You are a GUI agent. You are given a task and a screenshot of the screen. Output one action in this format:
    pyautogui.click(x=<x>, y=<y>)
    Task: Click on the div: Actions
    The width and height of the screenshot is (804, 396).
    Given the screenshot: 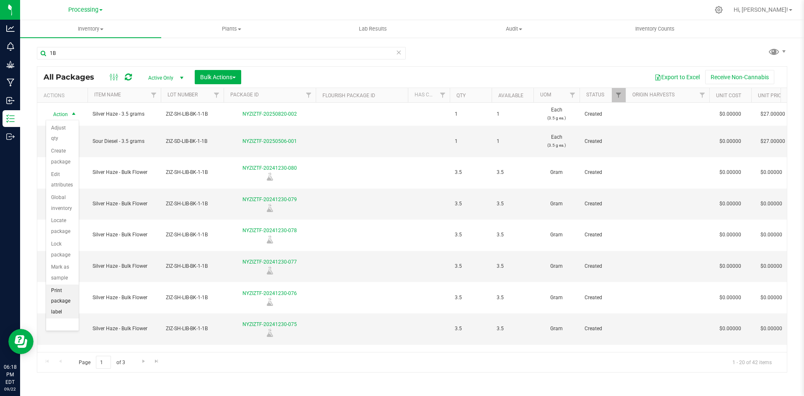 What is the action you would take?
    pyautogui.click(x=64, y=95)
    